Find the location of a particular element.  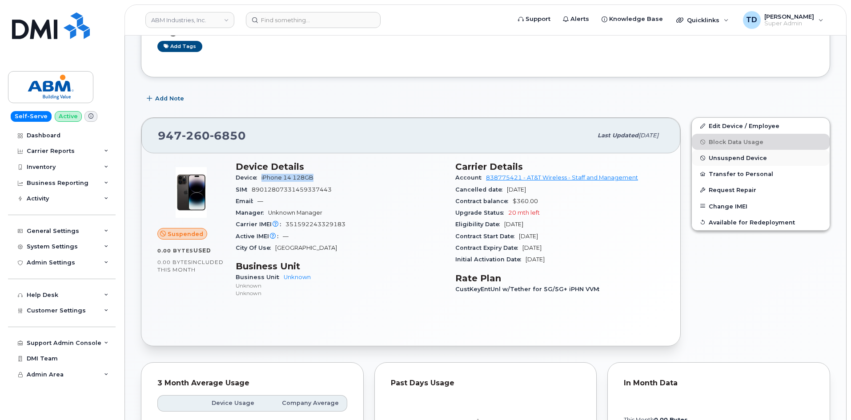

span: Cancelled date is located at coordinates (481, 189).